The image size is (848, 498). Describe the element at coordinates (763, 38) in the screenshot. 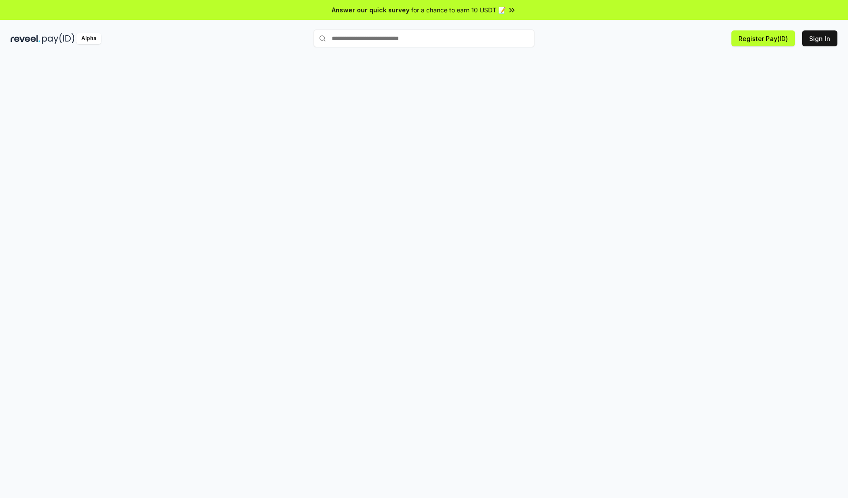

I see `button: Register Pay(ID)` at that location.